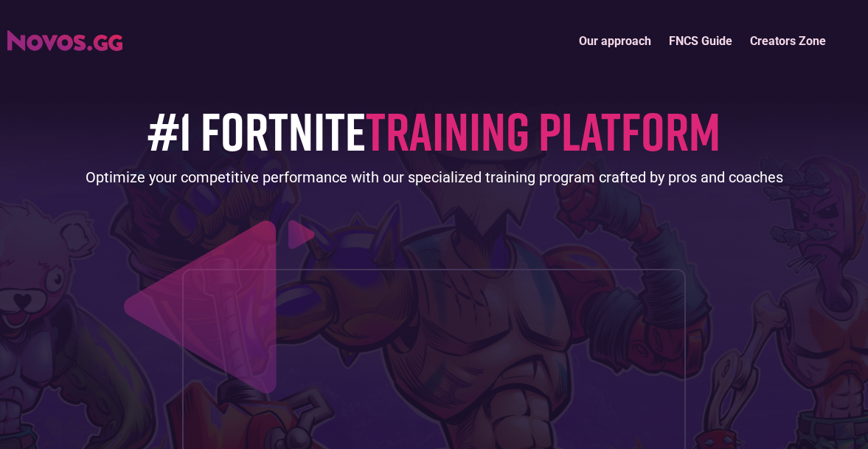 The image size is (868, 449). I want to click on a: FNCS Guide, so click(701, 40).